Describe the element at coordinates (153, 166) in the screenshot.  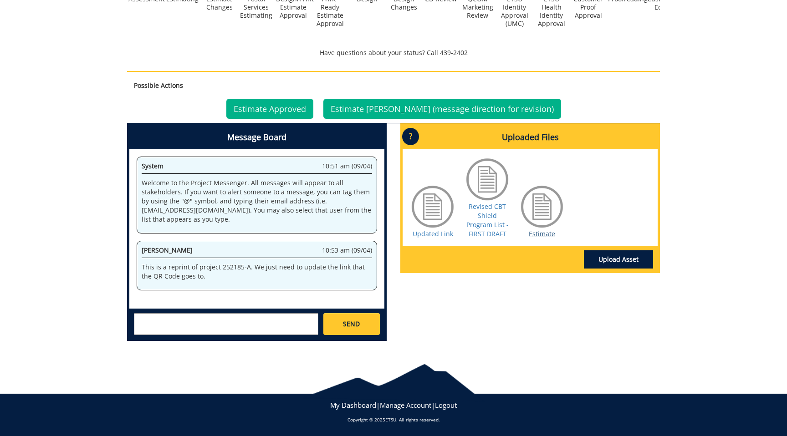
I see `span: System` at that location.